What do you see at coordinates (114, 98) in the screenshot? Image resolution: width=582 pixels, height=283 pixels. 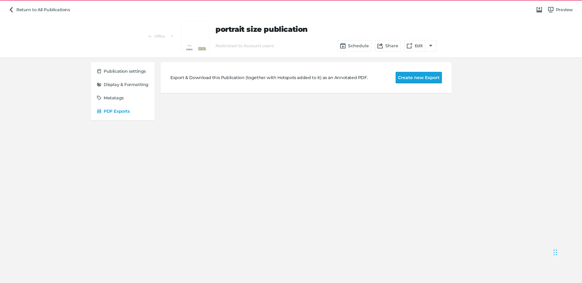 I see `h5: Metatags` at bounding box center [114, 98].